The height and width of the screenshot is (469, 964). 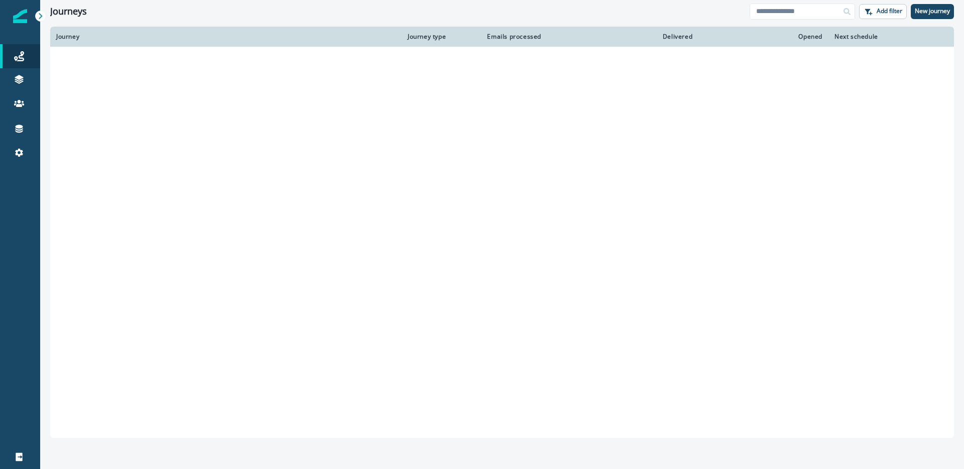 I want to click on div: Opened, so click(x=763, y=37).